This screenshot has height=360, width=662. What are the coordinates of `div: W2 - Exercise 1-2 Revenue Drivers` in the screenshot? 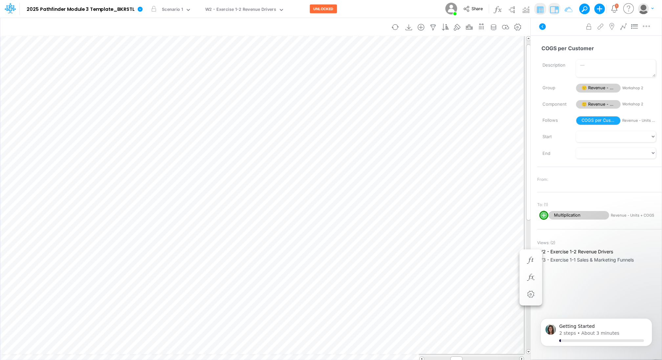 It's located at (241, 10).